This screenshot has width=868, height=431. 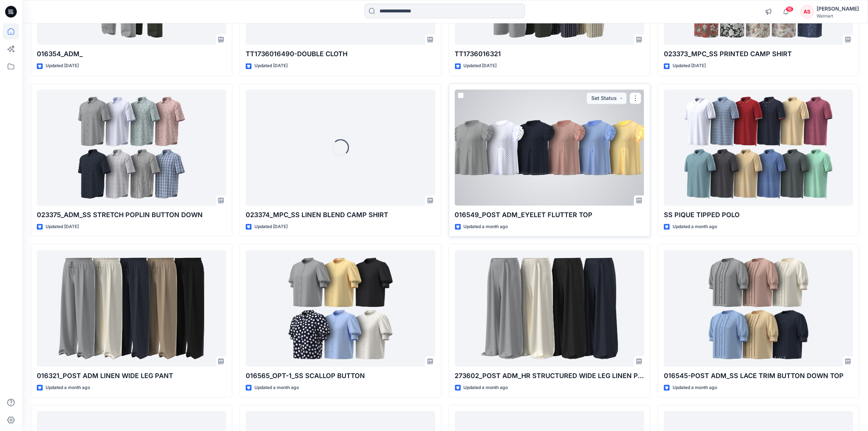 I want to click on p: 016565_OPT-1_SS SCALLOP BUTTON, so click(x=341, y=376).